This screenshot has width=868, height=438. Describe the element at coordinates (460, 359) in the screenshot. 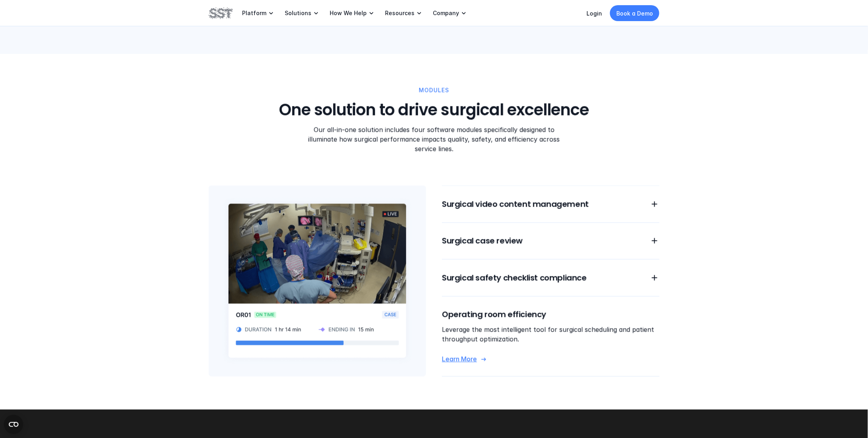

I see `p: Learn More` at that location.